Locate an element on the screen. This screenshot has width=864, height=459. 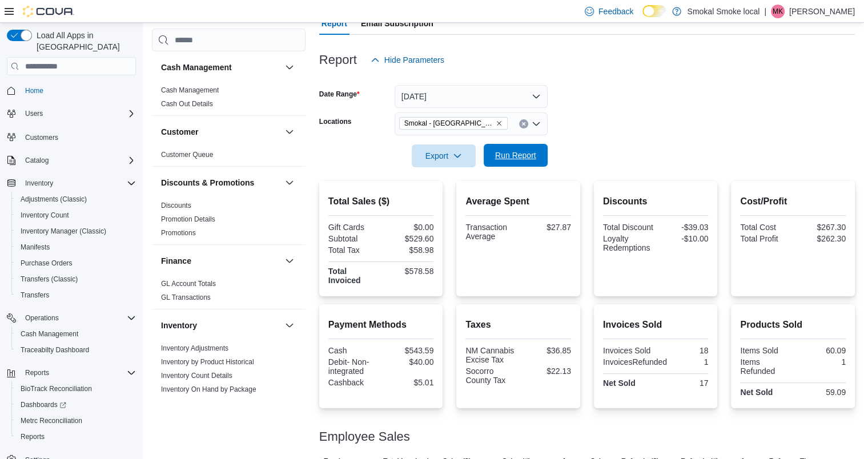
span: Customer Queue is located at coordinates (187, 155).